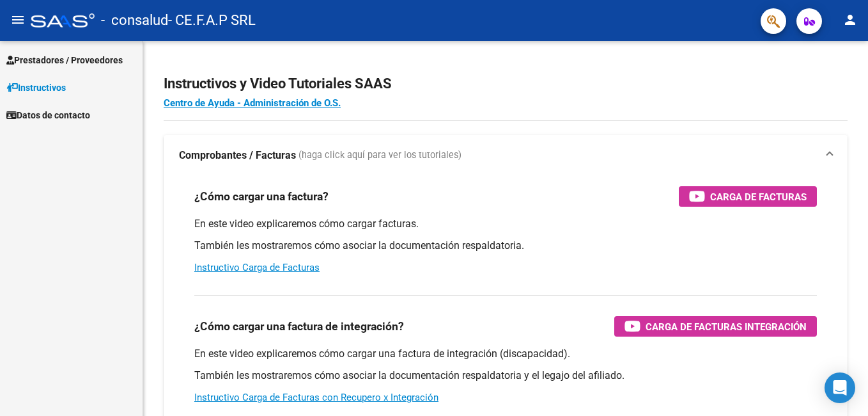  I want to click on p: En este video explicaremos cómo cargar facturas., so click(506, 224).